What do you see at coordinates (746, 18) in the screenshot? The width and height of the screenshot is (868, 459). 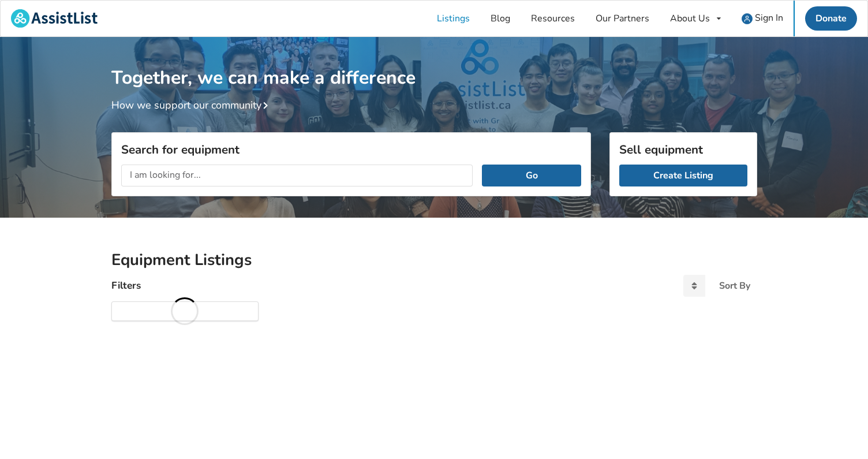 I see `img: user icon` at bounding box center [746, 18].